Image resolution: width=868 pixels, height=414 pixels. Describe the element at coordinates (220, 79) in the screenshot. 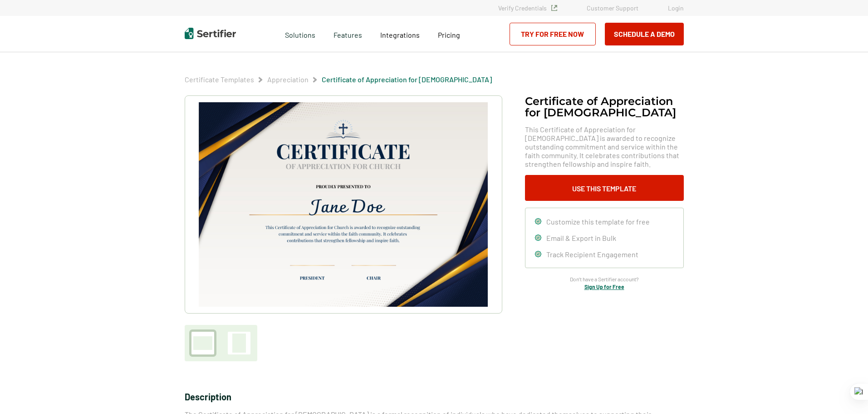

I see `span: Certificate Templates` at that location.